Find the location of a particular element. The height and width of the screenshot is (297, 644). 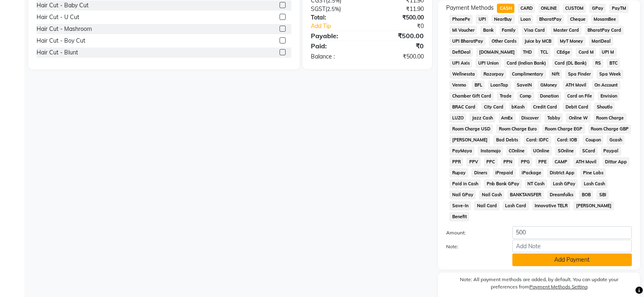

div: Hair Cut - Boy Cut is located at coordinates (61, 41).